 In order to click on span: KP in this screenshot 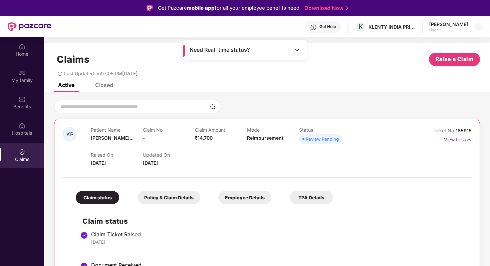, I will do `click(70, 134)`.